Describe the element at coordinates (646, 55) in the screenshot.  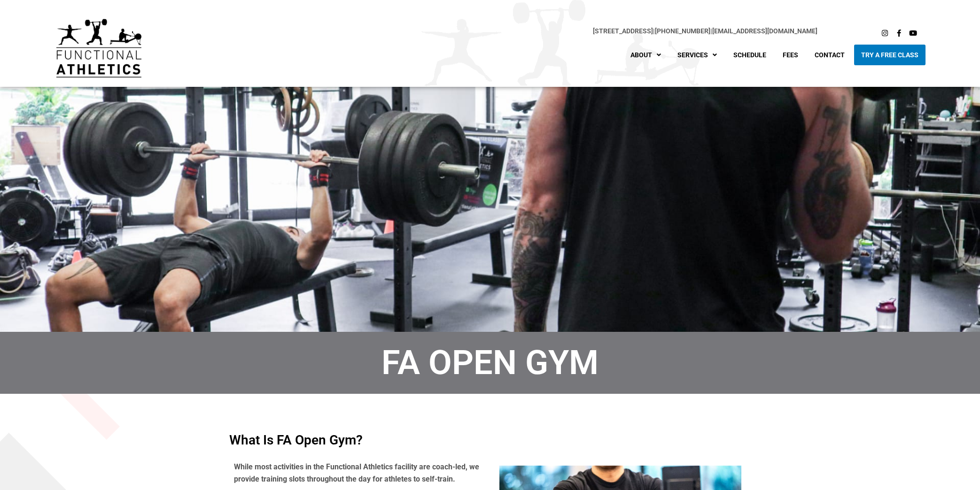
I see `div: About` at that location.